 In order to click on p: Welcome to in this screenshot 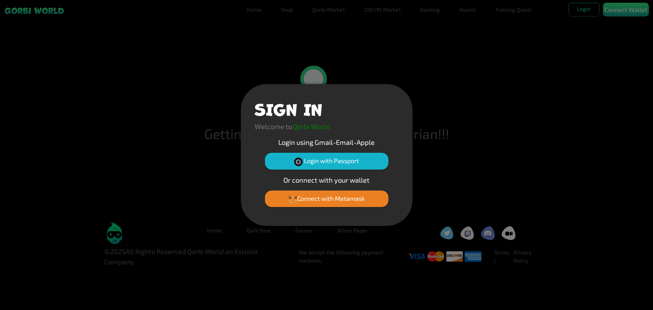, I will do `click(273, 126)`.